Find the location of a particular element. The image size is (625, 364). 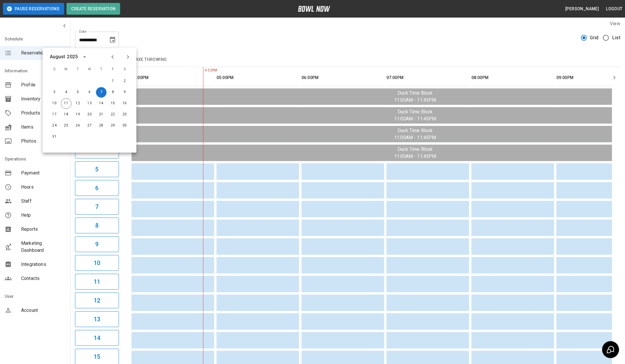

button: Aug 5, 2025 is located at coordinates (78, 92).